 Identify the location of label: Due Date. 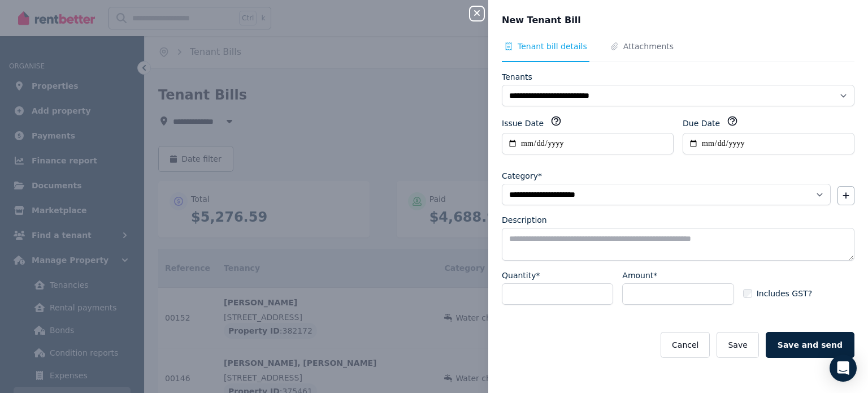
(702, 124).